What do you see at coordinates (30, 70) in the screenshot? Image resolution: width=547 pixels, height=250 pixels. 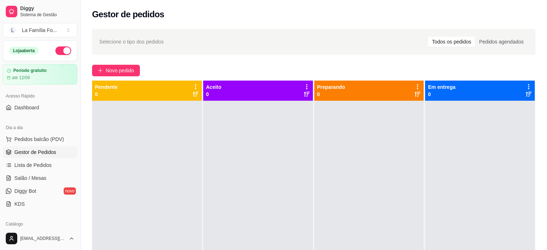 I see `article: Período gratuito` at bounding box center [30, 70].